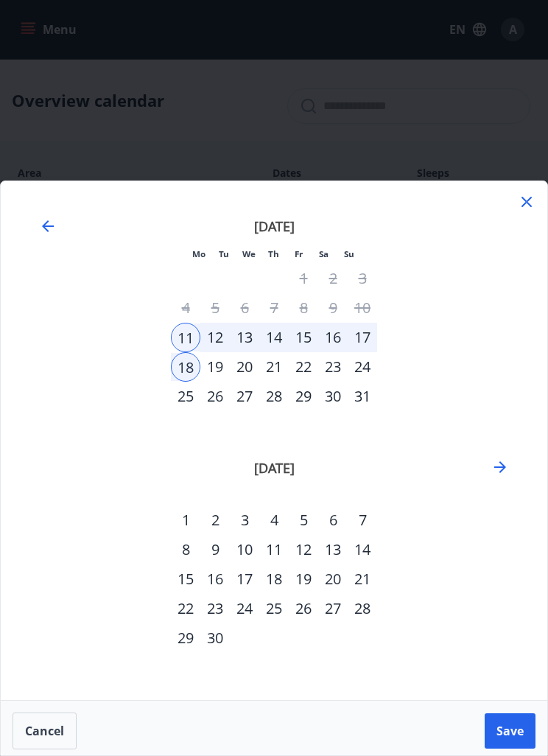  I want to click on td: Not available. Saturday, August 2, 2025, so click(333, 278).